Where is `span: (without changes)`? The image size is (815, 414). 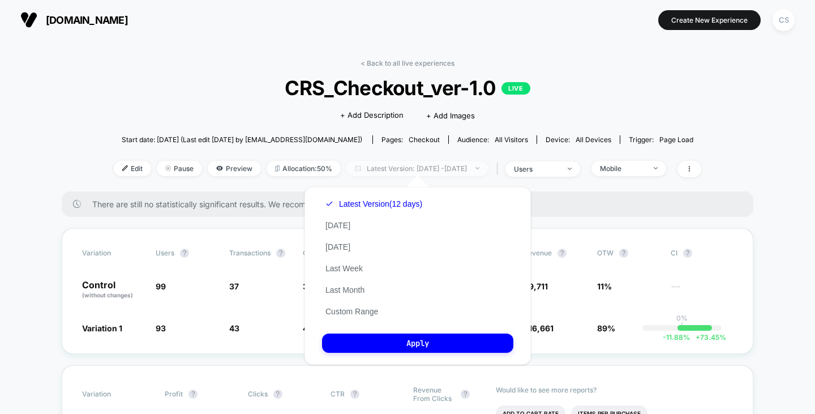 span: (without changes) is located at coordinates (108, 295).